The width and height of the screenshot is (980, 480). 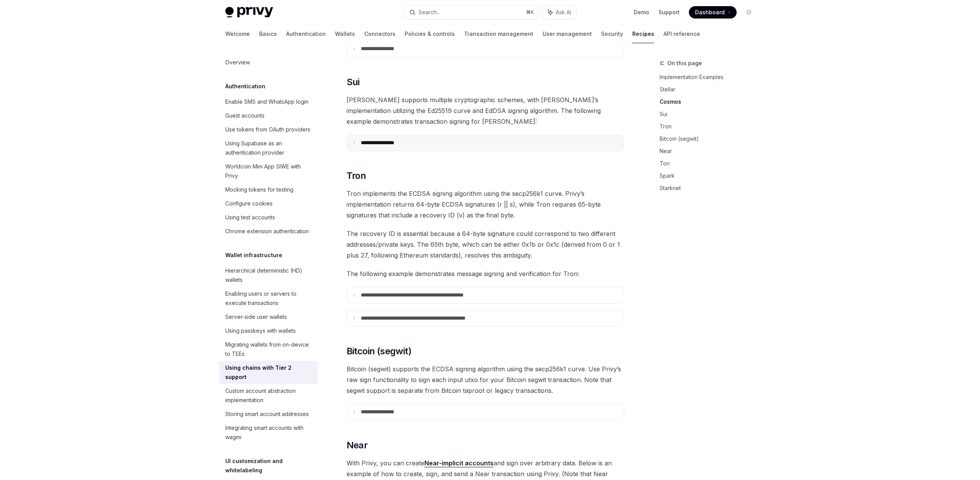 I want to click on a: Using Supabase as an authentication provider, so click(x=268, y=148).